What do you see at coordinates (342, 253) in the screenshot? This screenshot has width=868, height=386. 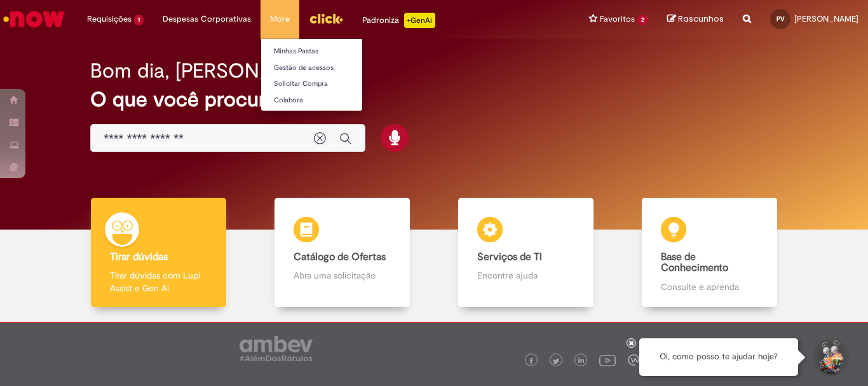 I see `a: Catálogo de Ofertas Abra uma solicitação` at bounding box center [342, 253].